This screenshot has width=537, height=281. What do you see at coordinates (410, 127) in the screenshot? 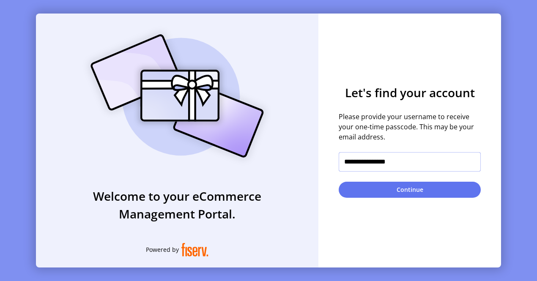
I see `span: Please provide your username to receive your one-time passcode. This may be your email address.` at bounding box center [410, 127].